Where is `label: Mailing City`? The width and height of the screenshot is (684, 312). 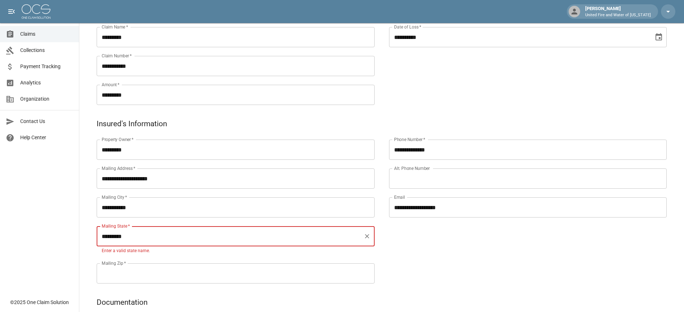
label: Mailing City is located at coordinates (114, 197).